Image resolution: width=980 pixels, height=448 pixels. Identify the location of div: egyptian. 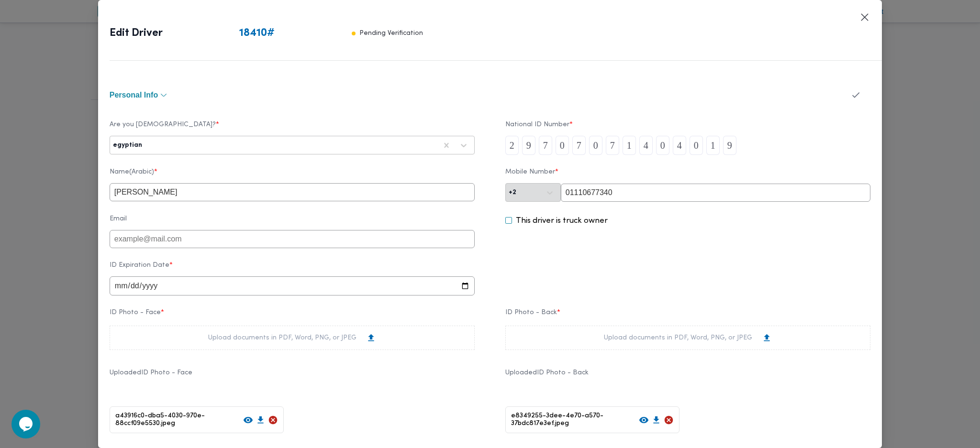
(127, 145).